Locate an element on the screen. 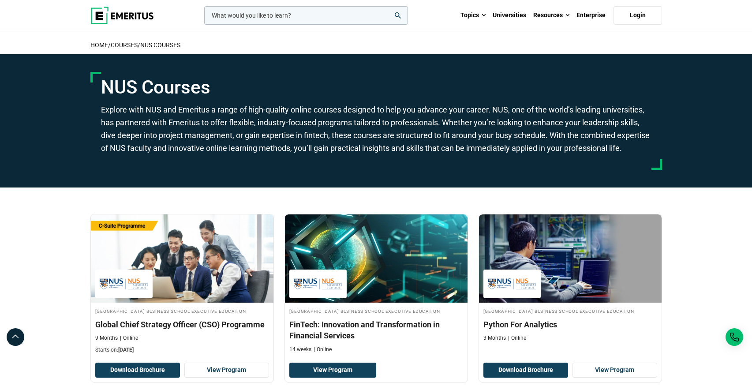  a: NUS Courses is located at coordinates (160, 45).